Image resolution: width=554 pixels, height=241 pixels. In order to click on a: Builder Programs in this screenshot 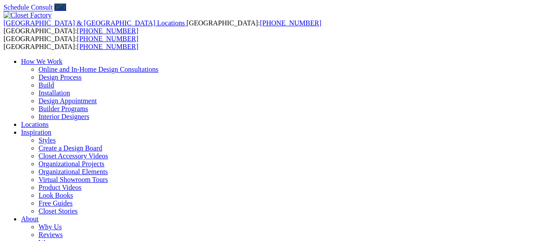, I will do `click(63, 109)`.